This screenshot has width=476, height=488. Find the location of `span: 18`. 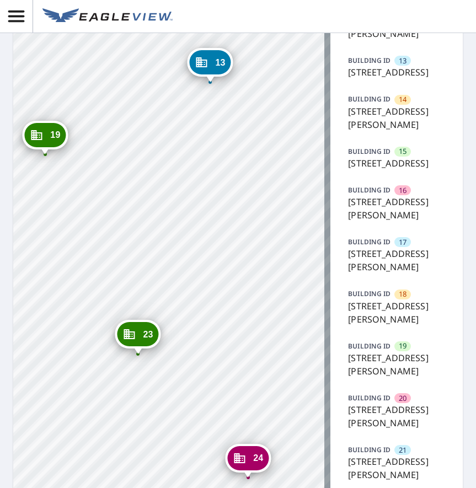

span: 18 is located at coordinates (403, 294).